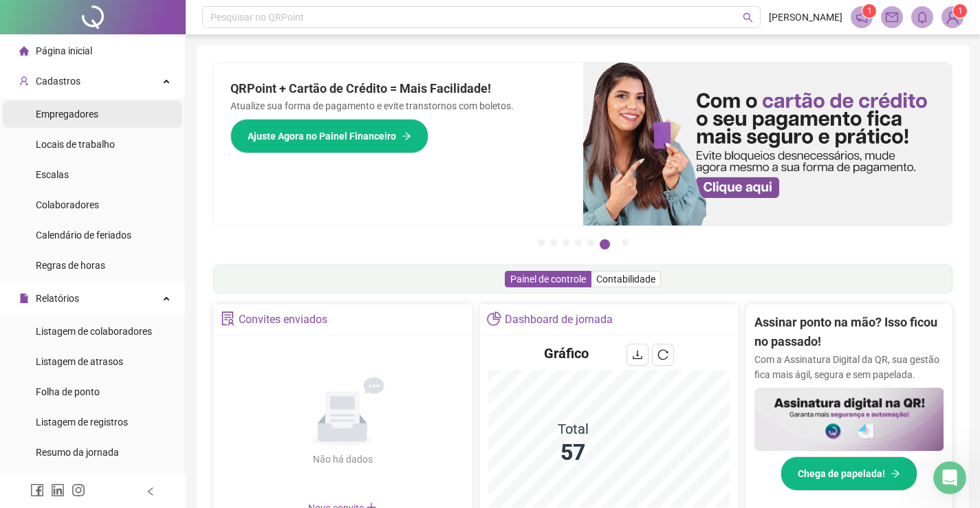  Describe the element at coordinates (849, 419) in the screenshot. I see `img: banner%2F02c71560-61a6-44d4-94b9-c8ab97240462.png` at that location.